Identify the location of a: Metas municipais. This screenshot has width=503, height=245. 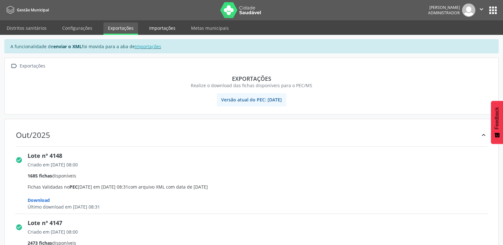
(210, 28).